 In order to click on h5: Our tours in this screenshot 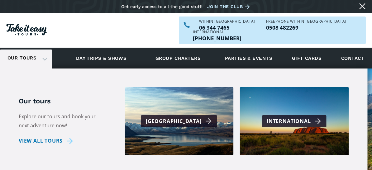, I will do `click(62, 101)`.